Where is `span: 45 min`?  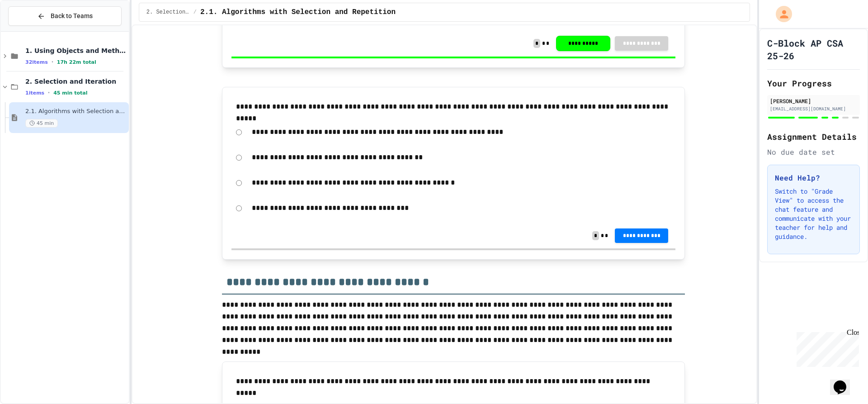 span: 45 min is located at coordinates (42, 123).